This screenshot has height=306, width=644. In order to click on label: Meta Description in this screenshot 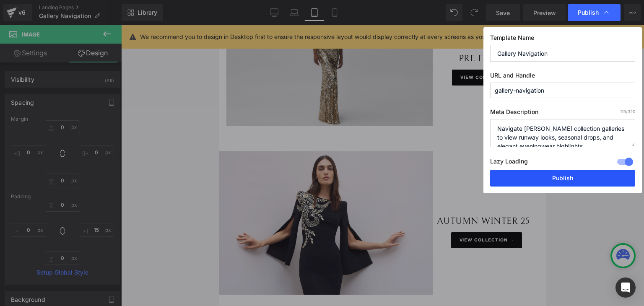, I will do `click(563, 114)`.